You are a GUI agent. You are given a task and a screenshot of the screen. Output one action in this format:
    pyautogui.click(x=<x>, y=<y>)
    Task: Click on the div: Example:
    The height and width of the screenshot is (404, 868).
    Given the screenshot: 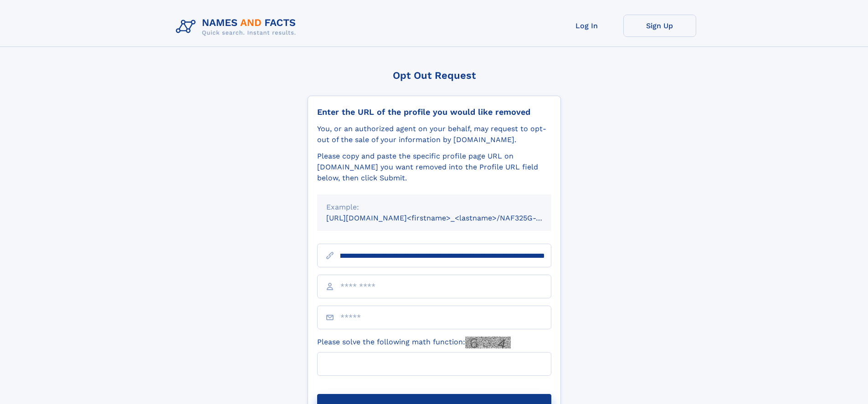 What is the action you would take?
    pyautogui.click(x=434, y=208)
    